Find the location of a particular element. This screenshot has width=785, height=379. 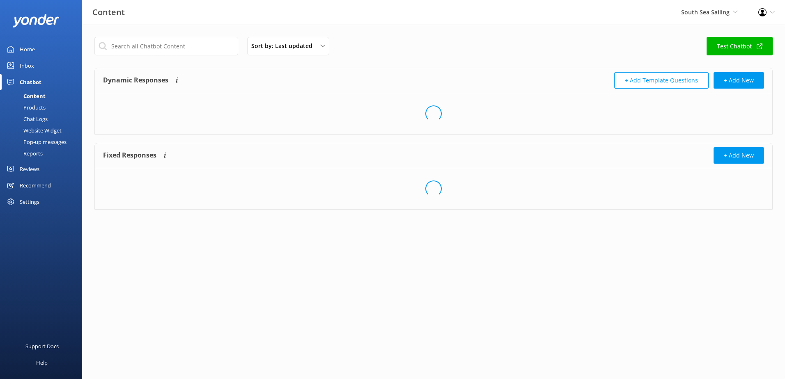

div: Inbox is located at coordinates (27, 66).